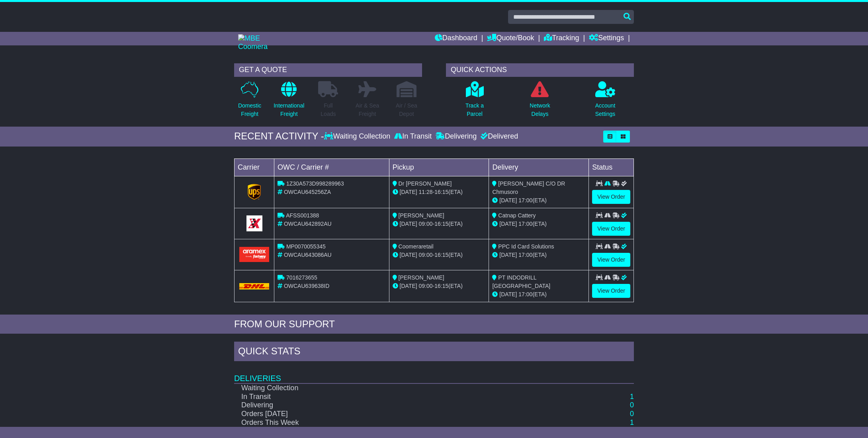 The height and width of the screenshot is (438, 868). Describe the element at coordinates (540, 102) in the screenshot. I see `a: NetworkDelays` at that location.